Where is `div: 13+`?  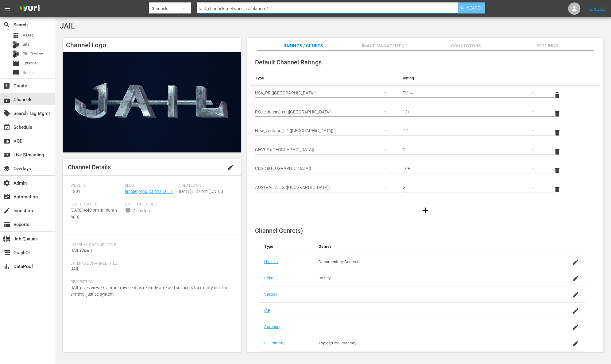 div: 13+ is located at coordinates (471, 112).